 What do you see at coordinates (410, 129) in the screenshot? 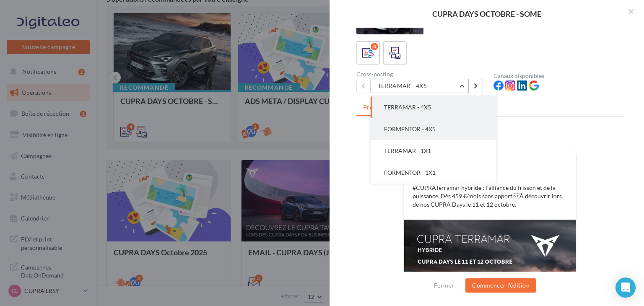
I see `span: FORMENTOR - 4X5` at bounding box center [410, 129].